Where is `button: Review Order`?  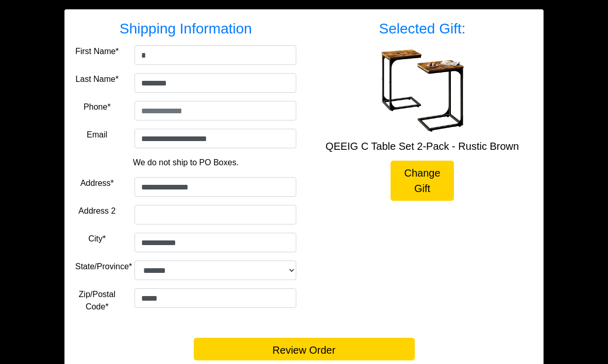 button: Review Order is located at coordinates (304, 349).